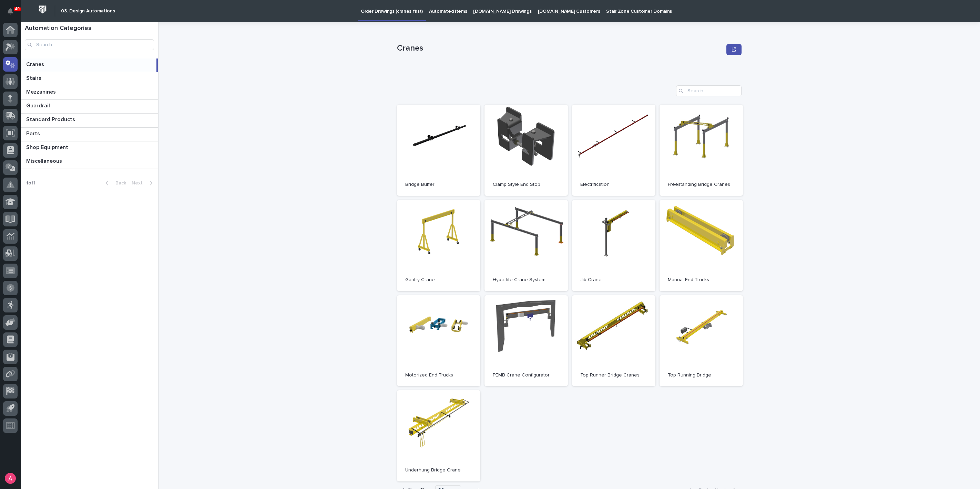  What do you see at coordinates (17, 9) in the screenshot?
I see `p: 40` at bounding box center [17, 9].